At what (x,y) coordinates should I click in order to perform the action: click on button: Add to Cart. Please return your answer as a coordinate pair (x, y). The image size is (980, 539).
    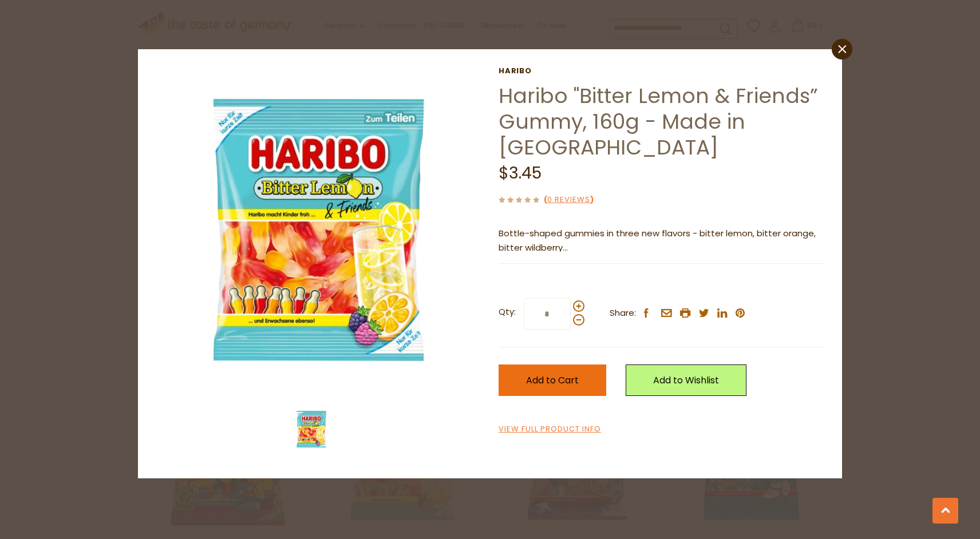
    Looking at the image, I should click on (552, 380).